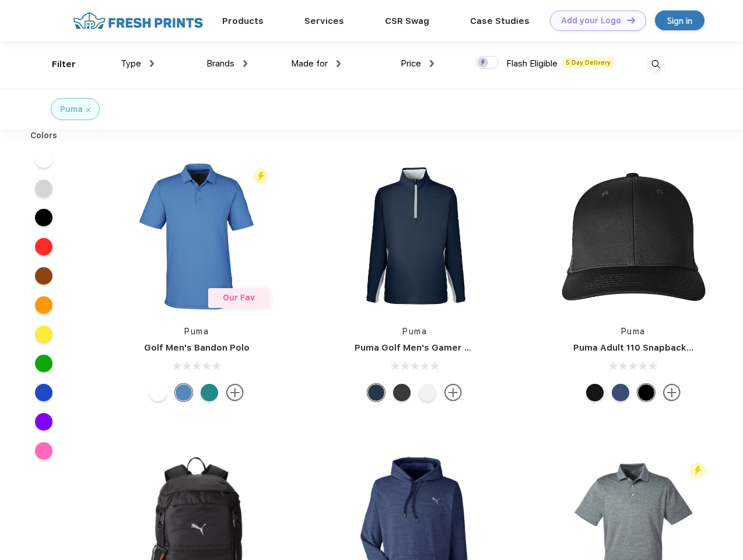  I want to click on span: 5 Day Delivery, so click(588, 63).